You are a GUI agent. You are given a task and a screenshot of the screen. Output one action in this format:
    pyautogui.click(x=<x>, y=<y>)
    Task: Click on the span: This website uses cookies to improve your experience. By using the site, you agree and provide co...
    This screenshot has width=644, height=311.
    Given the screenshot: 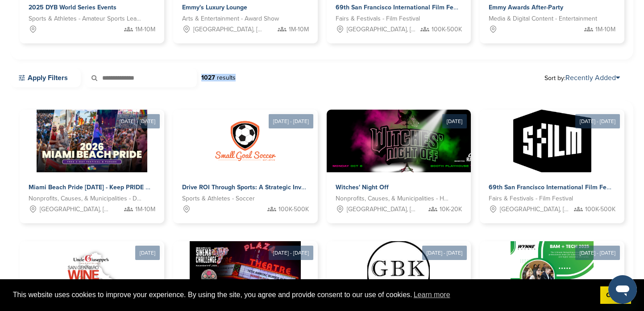 What is the action you would take?
    pyautogui.click(x=303, y=295)
    